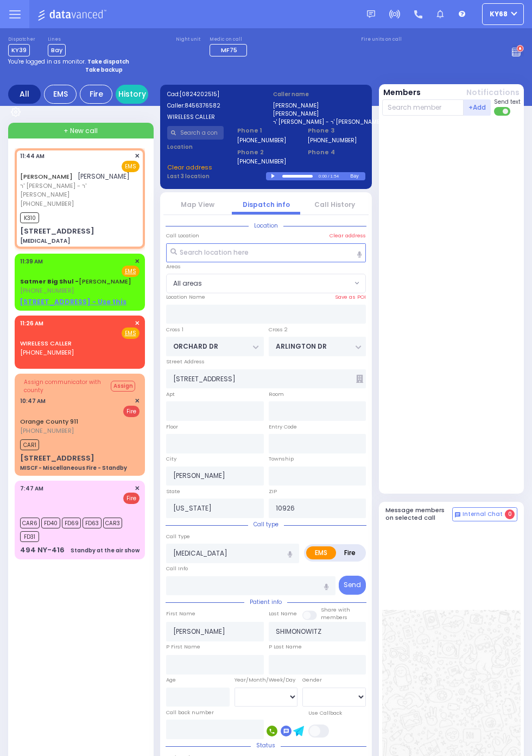 Image resolution: width=532 pixels, height=756 pixels. Describe the element at coordinates (420, 514) in the screenshot. I see `h5: Message members on selected call` at that location.